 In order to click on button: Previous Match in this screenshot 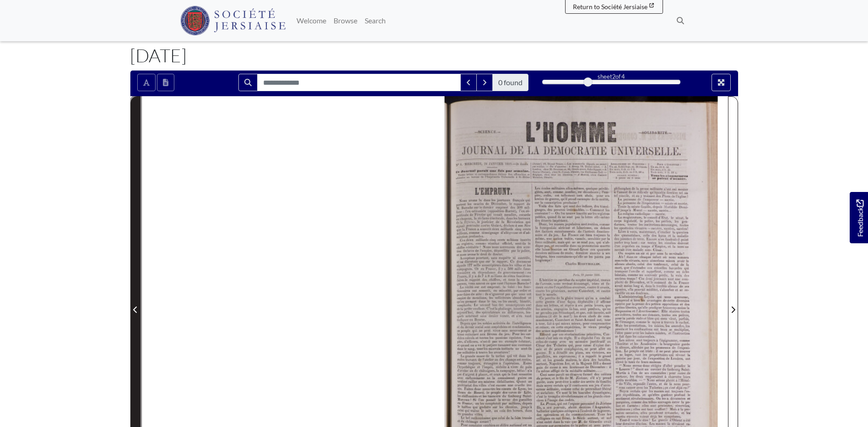, I will do `click(468, 82)`.